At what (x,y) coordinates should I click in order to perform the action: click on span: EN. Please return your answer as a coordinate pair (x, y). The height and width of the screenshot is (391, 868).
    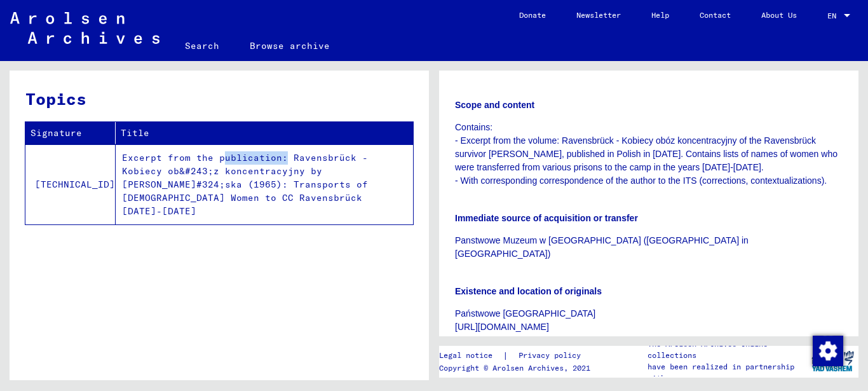
    Looking at the image, I should click on (834, 16).